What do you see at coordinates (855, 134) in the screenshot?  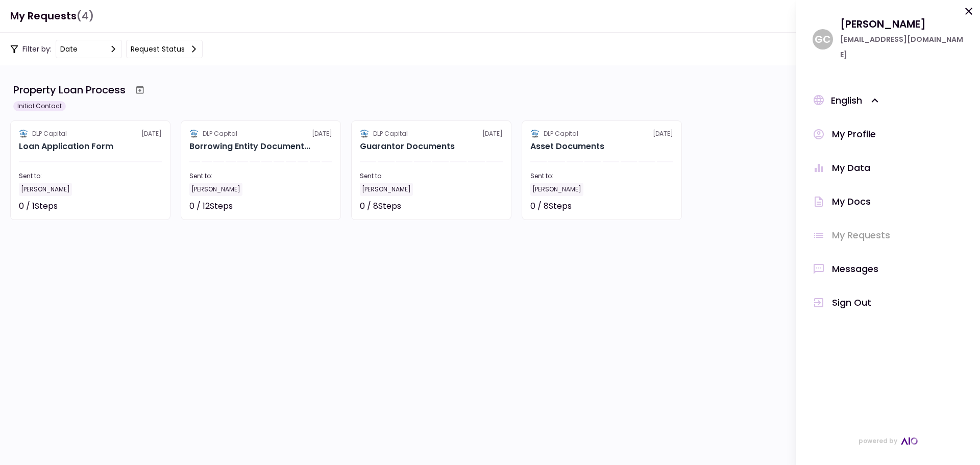 I see `div: My Profile` at bounding box center [855, 134].